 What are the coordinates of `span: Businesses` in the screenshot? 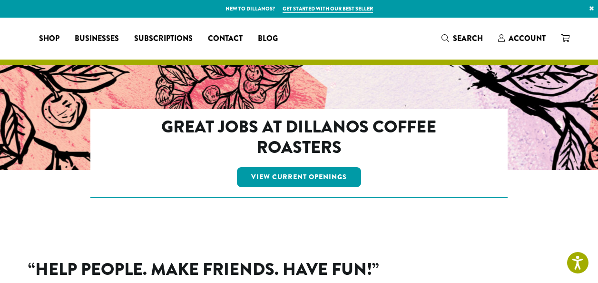 It's located at (97, 39).